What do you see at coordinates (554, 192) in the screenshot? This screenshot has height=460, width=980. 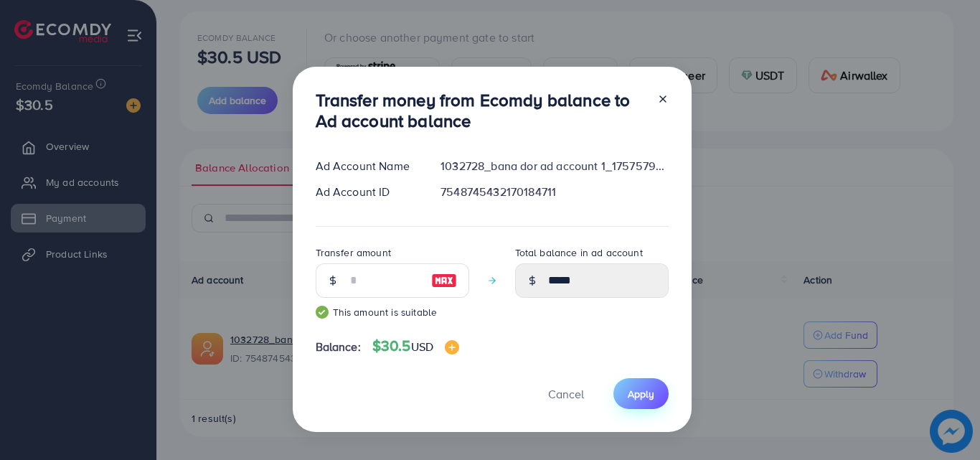 I see `div: 7548745432170184711` at bounding box center [554, 192].